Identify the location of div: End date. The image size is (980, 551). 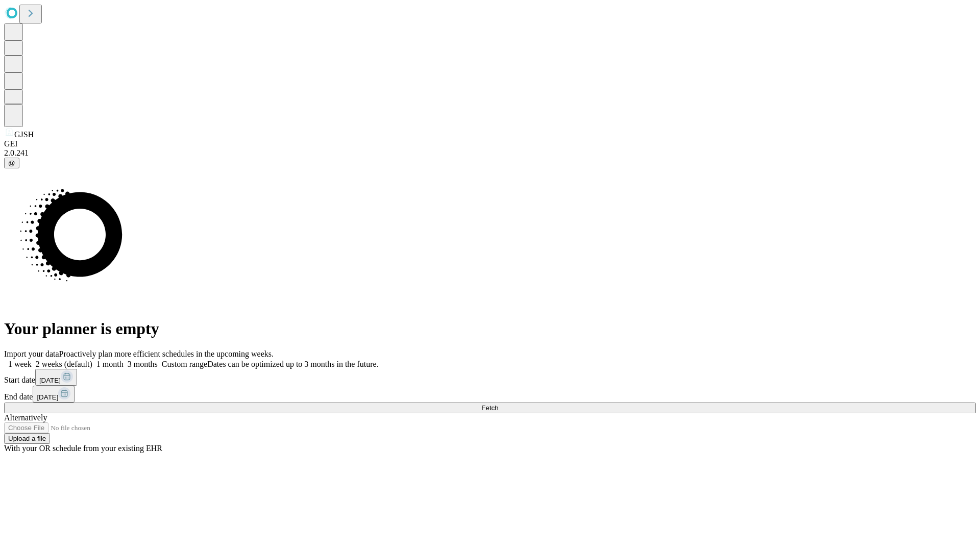
(490, 394).